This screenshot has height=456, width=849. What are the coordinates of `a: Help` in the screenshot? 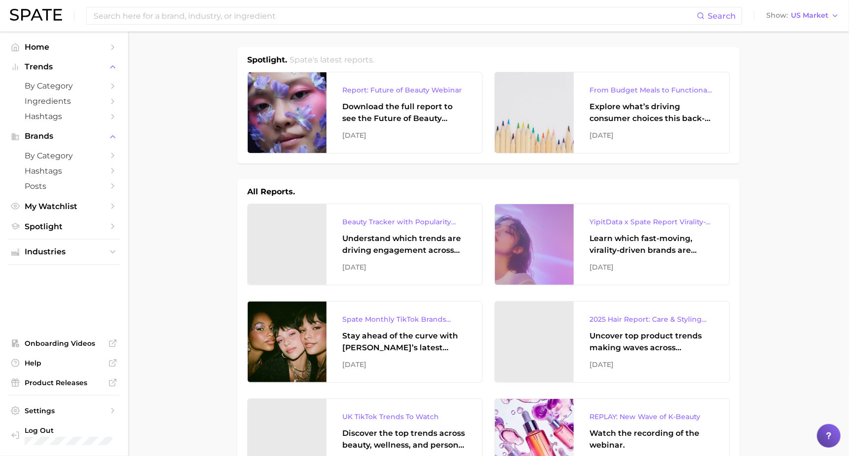 It's located at (64, 363).